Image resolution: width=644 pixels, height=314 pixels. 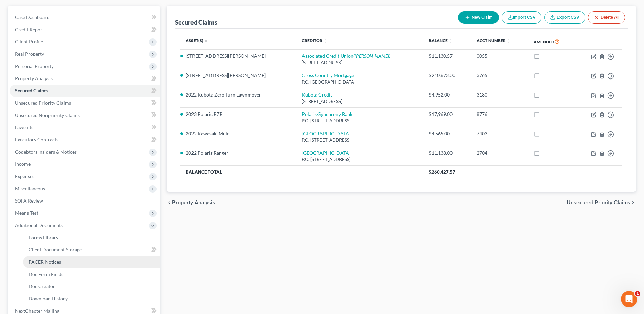 I want to click on button: Delete All, so click(x=607, y=17).